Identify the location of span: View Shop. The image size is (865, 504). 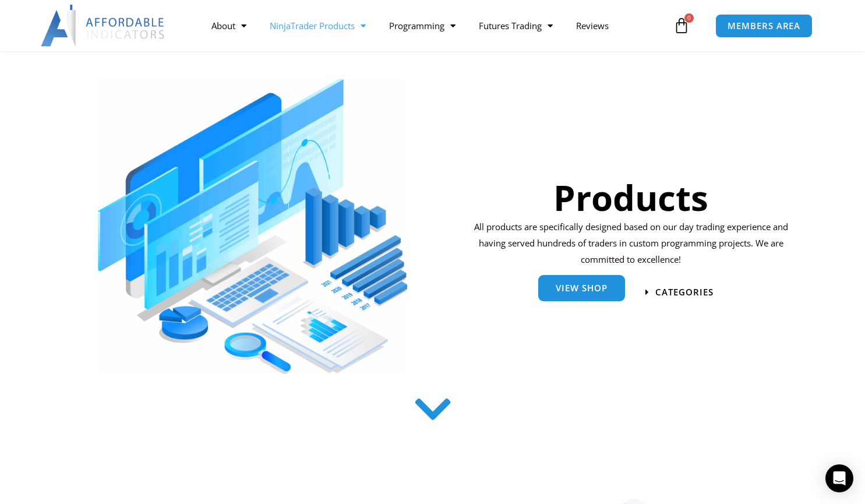
(581, 288).